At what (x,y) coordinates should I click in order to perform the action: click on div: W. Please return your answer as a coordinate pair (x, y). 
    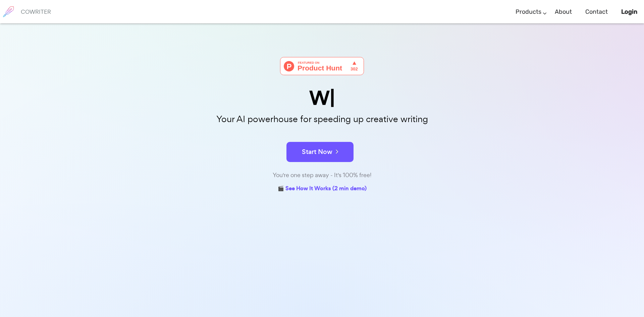
    Looking at the image, I should click on (322, 98).